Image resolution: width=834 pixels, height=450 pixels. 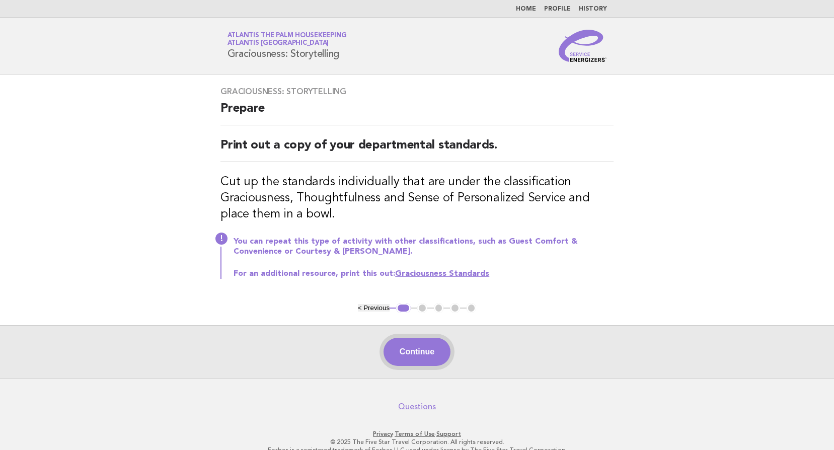 What do you see at coordinates (417, 352) in the screenshot?
I see `button: Continue` at bounding box center [417, 352].